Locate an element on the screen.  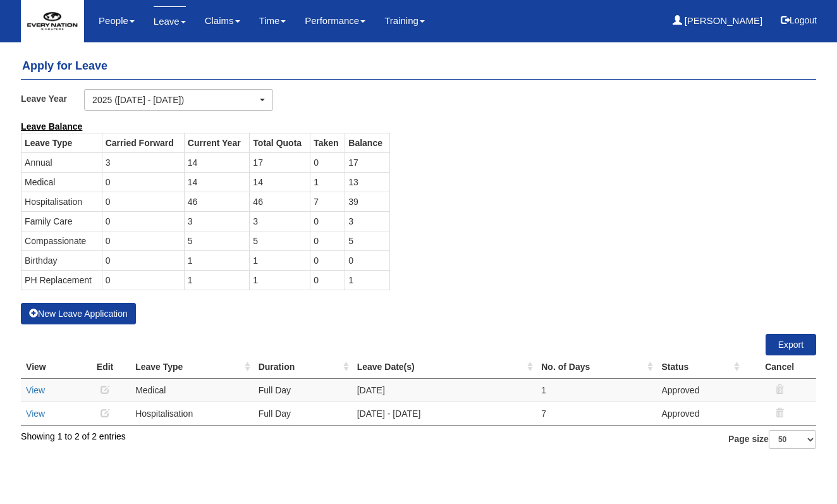
td: PH Replacement is located at coordinates (62, 280).